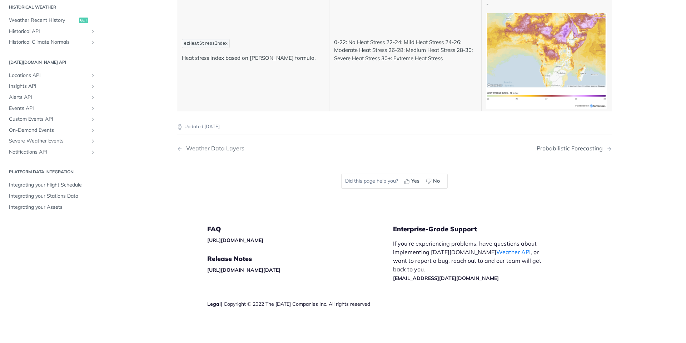 This screenshot has height=343, width=686. I want to click on a: Alerts APIShow subpages for Alerts API, so click(51, 97).